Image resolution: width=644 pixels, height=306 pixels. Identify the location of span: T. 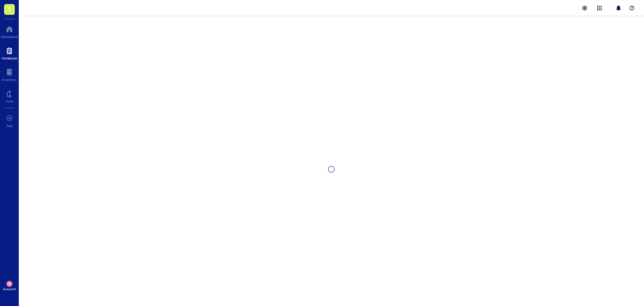
(9, 8).